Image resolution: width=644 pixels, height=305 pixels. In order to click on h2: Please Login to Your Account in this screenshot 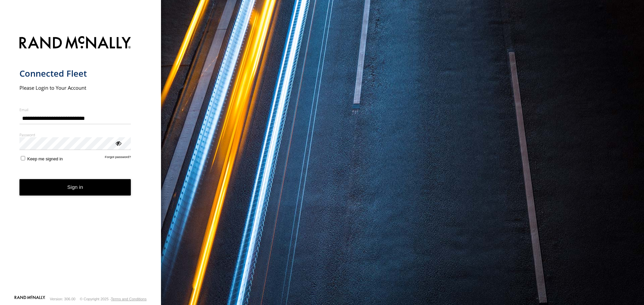, I will do `click(75, 88)`.